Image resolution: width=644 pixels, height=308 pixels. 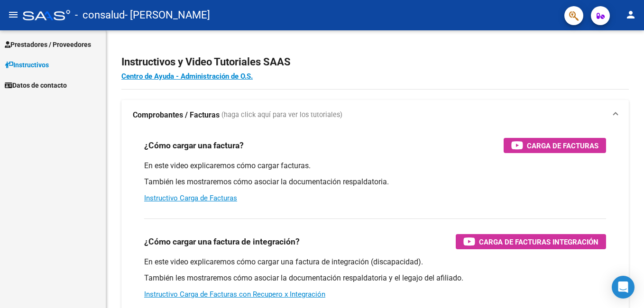 I want to click on span: - consalud, so click(x=100, y=15).